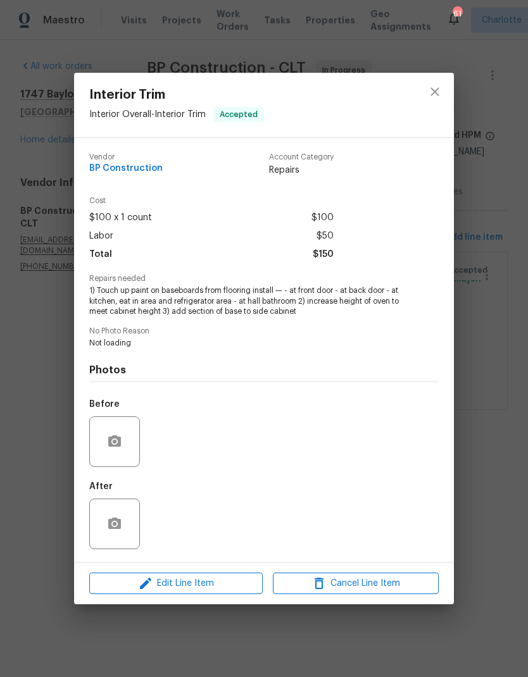 This screenshot has width=528, height=677. What do you see at coordinates (238, 114) in the screenshot?
I see `span: Accepted` at bounding box center [238, 114].